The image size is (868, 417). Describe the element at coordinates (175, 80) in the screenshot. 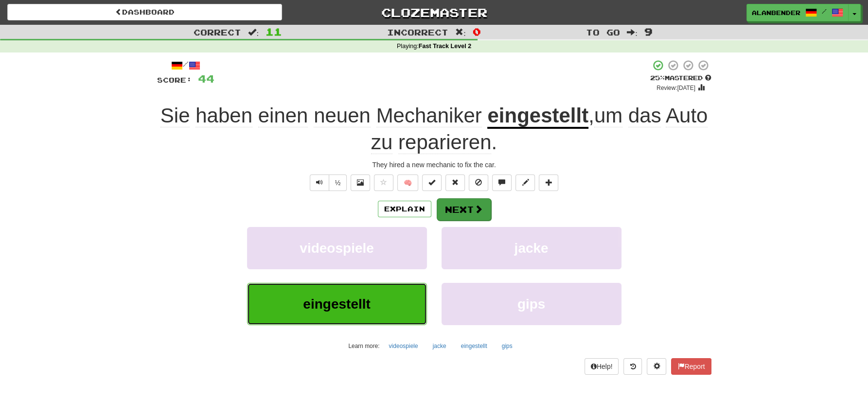

I see `span: Score:` at that location.